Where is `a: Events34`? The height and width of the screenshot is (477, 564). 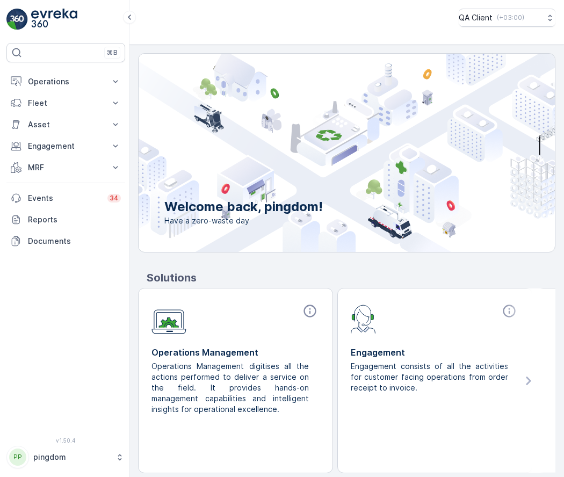
a: Events34 is located at coordinates (66, 198).